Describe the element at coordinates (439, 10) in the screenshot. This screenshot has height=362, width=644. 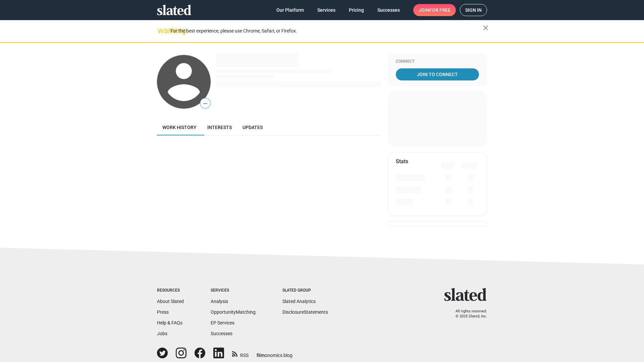
I see `span: for free` at that location.